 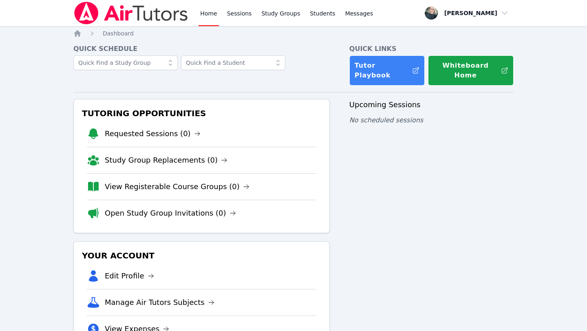 What do you see at coordinates (431, 49) in the screenshot?
I see `h4: Quick Links` at bounding box center [431, 49].